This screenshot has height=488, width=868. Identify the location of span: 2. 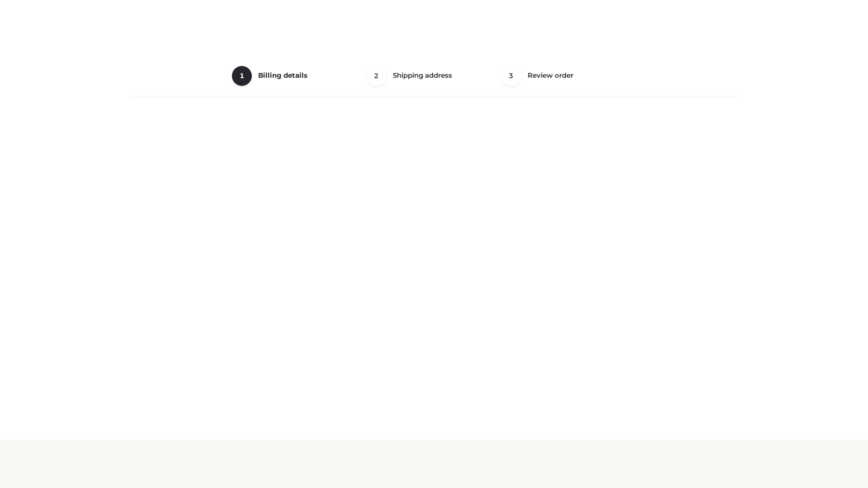
(376, 76).